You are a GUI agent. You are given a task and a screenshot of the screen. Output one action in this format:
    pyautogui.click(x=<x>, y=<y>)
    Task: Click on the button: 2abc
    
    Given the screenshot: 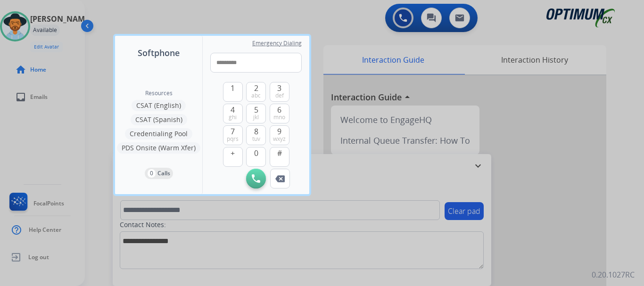 What is the action you would take?
    pyautogui.click(x=256, y=92)
    